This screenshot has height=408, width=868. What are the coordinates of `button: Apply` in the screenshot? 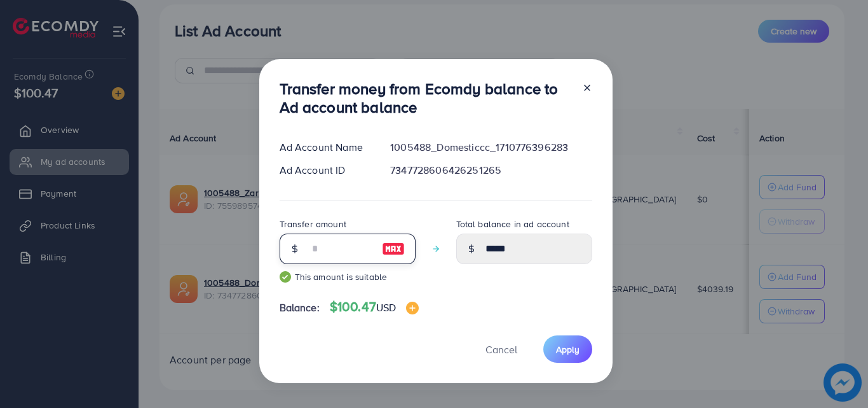 It's located at (568, 348).